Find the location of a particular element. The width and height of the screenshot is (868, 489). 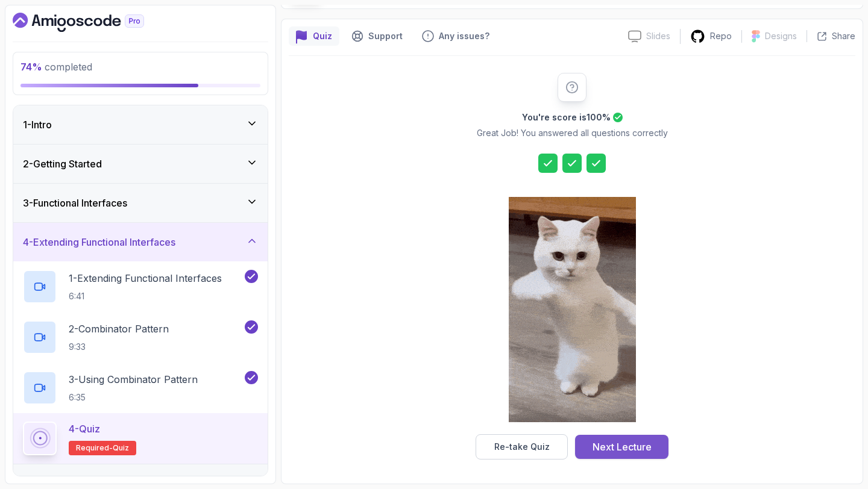

button: 3-Functional Interfaces is located at coordinates (140, 203).